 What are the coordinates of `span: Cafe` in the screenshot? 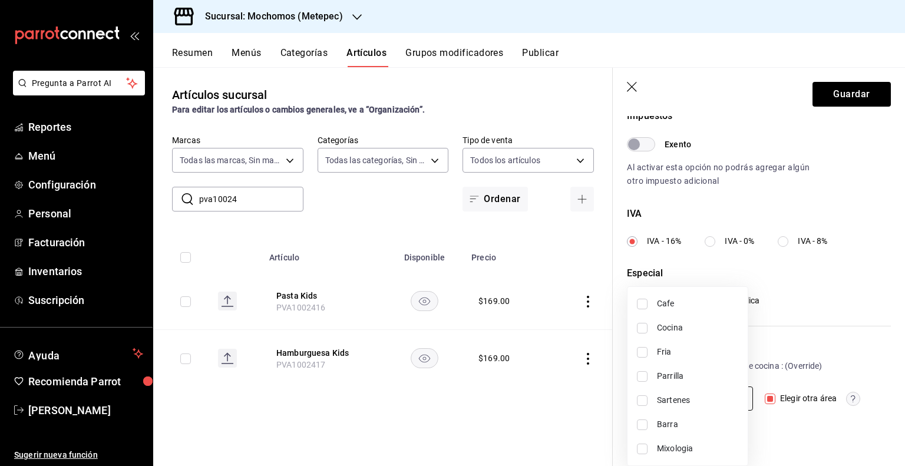 It's located at (697, 303).